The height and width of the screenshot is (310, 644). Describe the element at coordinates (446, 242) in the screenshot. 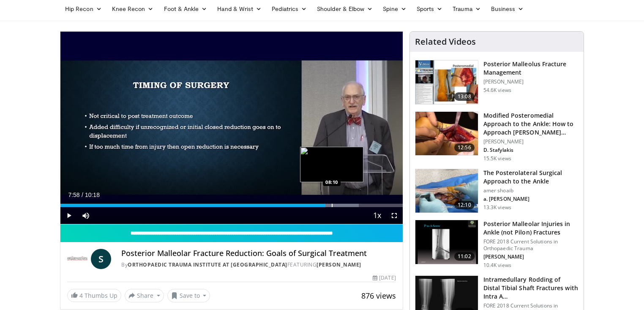

I see `img: c613a3bd-9827-4973-b08f-77b3ce0ba407.150x105_q85_crop-smart_upscale.jpg` at that location.